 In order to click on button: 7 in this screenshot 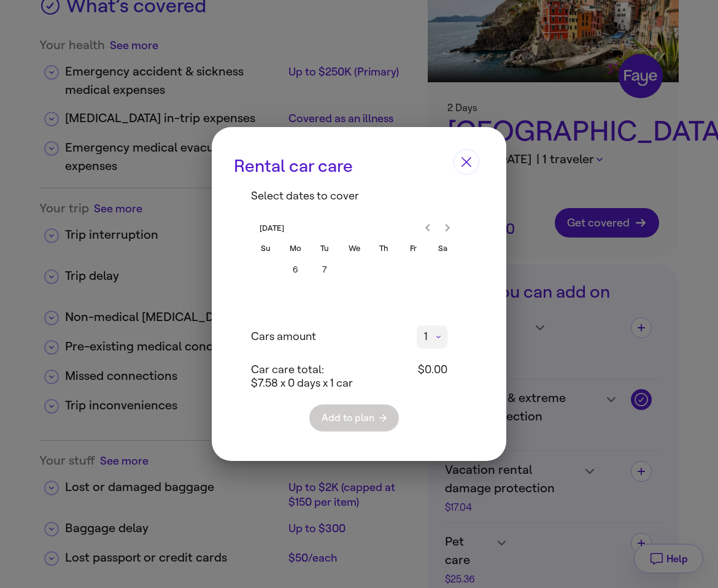, I will do `click(324, 270)`.